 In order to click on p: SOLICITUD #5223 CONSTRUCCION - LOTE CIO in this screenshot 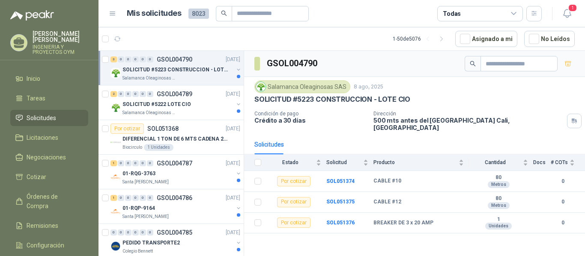, I will do `click(332, 99)`.